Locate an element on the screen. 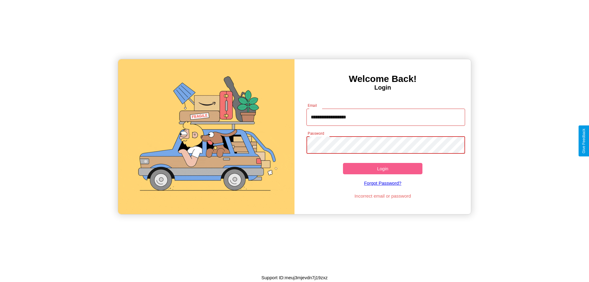 The height and width of the screenshot is (282, 589). div: Give Feedback is located at coordinates (584, 141).